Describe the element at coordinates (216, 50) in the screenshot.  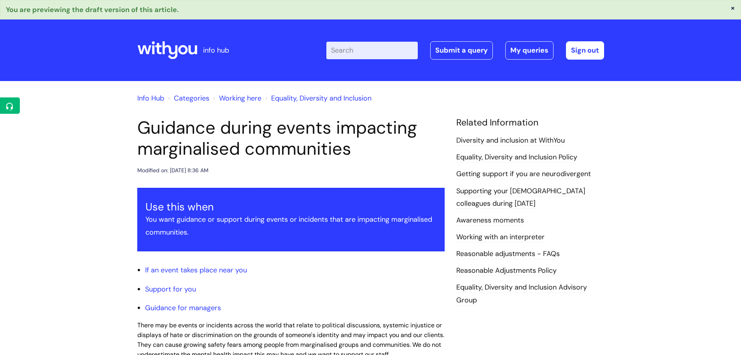
I see `p: info hub` at that location.